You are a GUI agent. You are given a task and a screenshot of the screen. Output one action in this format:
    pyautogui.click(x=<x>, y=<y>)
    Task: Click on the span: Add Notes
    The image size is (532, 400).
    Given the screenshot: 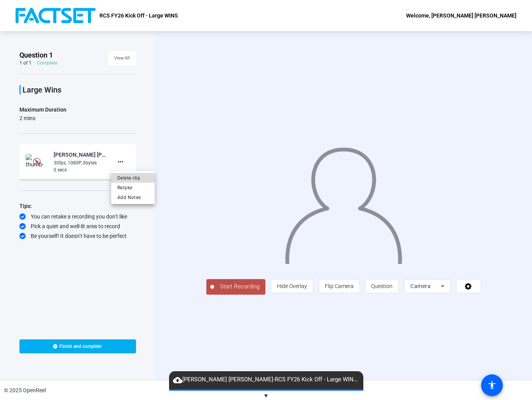 What is the action you would take?
    pyautogui.click(x=133, y=197)
    